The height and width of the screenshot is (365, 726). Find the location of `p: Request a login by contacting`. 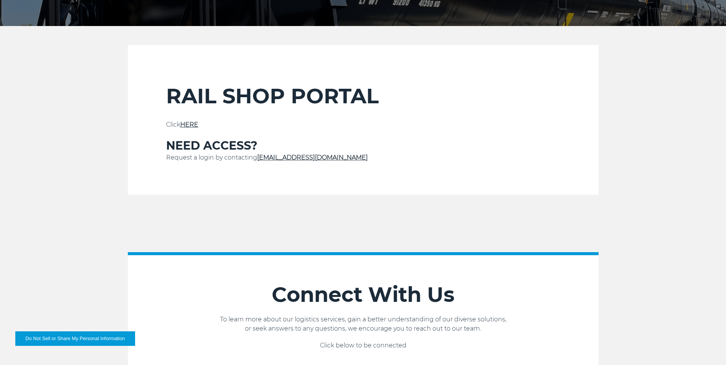

p: Request a login by contacting is located at coordinates (363, 158).